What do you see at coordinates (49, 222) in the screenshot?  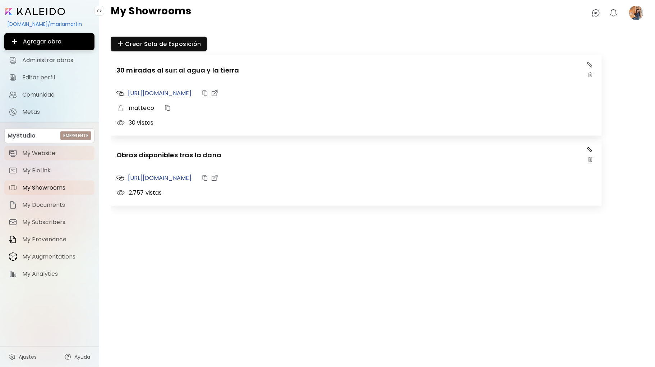 I see `a: itemMy Subscribers` at bounding box center [49, 222].